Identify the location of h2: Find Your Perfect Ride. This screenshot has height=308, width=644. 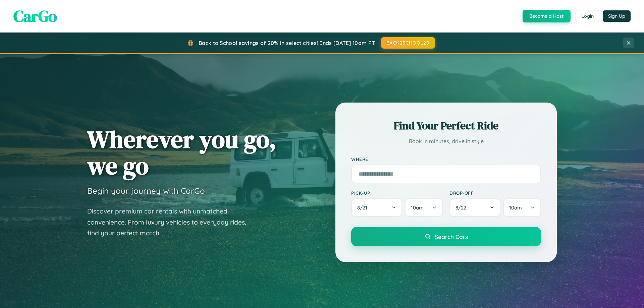
(446, 126).